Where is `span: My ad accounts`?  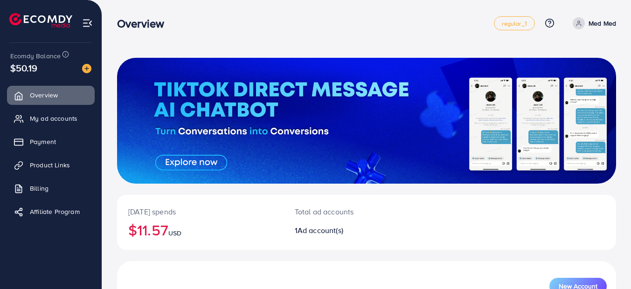
span: My ad accounts is located at coordinates (54, 118).